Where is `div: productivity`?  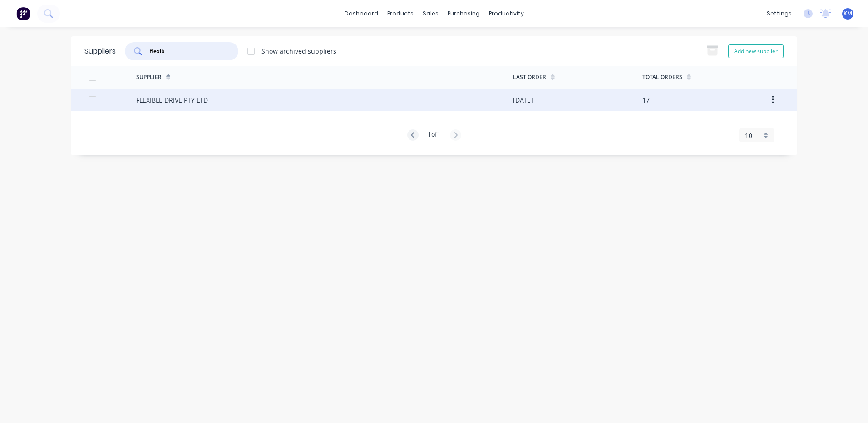 div: productivity is located at coordinates (506, 14).